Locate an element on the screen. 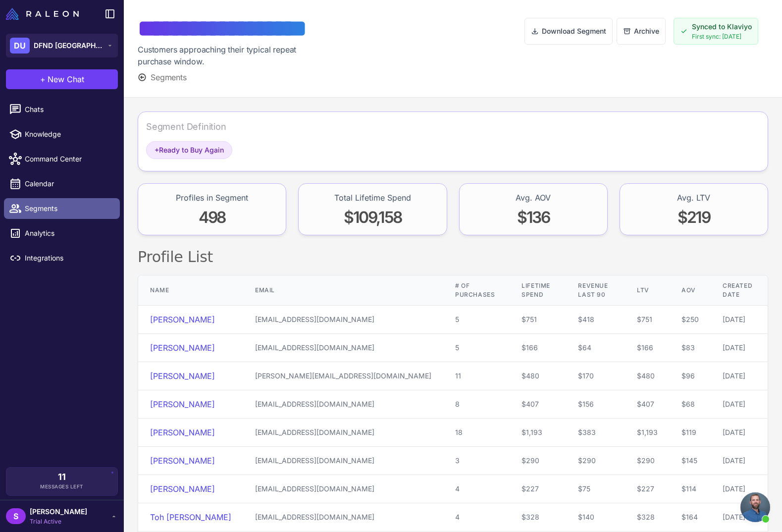 This screenshot has height=532, width=782. span: Analytics is located at coordinates (68, 233).